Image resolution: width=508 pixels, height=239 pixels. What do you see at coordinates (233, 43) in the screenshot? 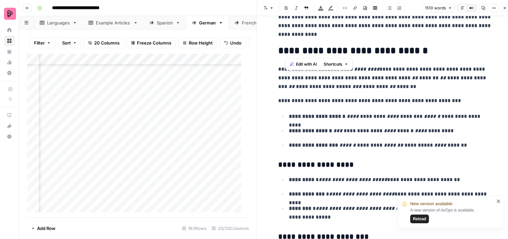
I see `button: Undo` at bounding box center [233, 43].